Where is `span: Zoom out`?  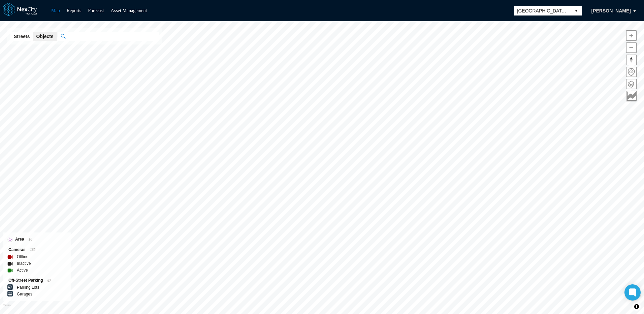 span: Zoom out is located at coordinates (631, 48).